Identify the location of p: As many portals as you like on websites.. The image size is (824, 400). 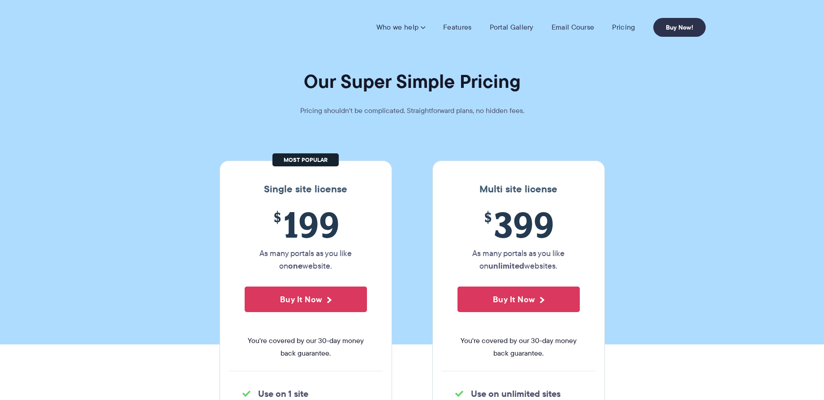
(518, 259).